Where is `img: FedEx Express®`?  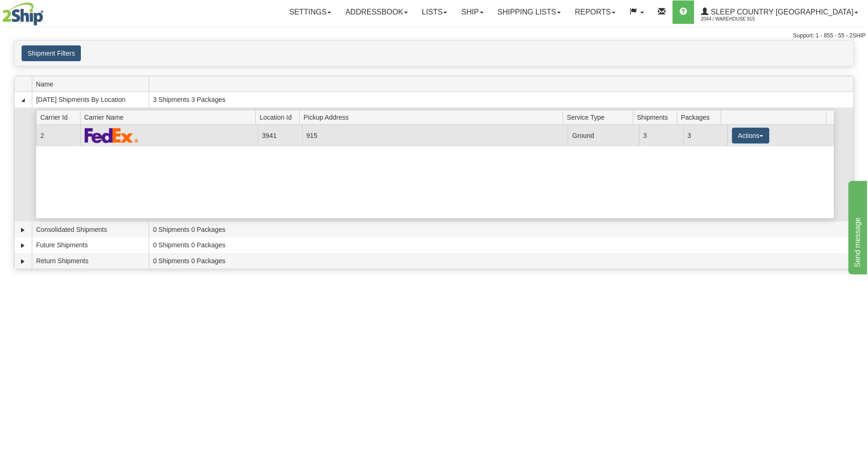
img: FedEx Express® is located at coordinates (111, 135).